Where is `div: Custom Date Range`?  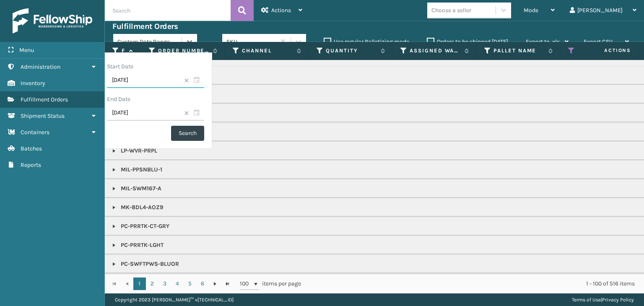 div: Custom Date Range is located at coordinates (150, 41).